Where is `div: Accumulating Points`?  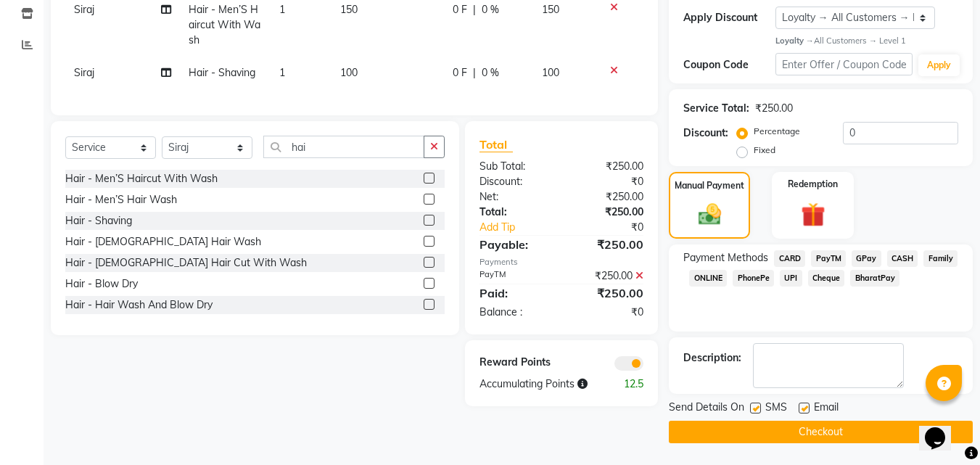 div: Accumulating Points is located at coordinates (538, 384).